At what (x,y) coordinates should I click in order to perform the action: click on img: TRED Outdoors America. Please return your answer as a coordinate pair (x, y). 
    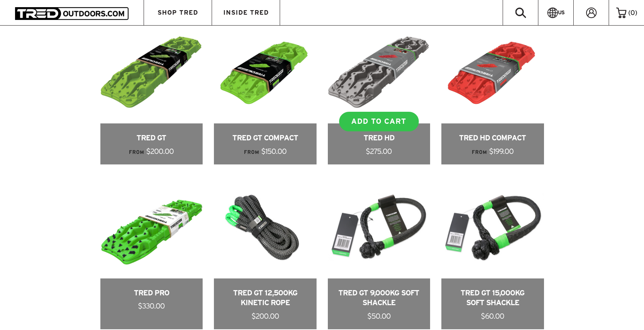
    Looking at the image, I should click on (72, 13).